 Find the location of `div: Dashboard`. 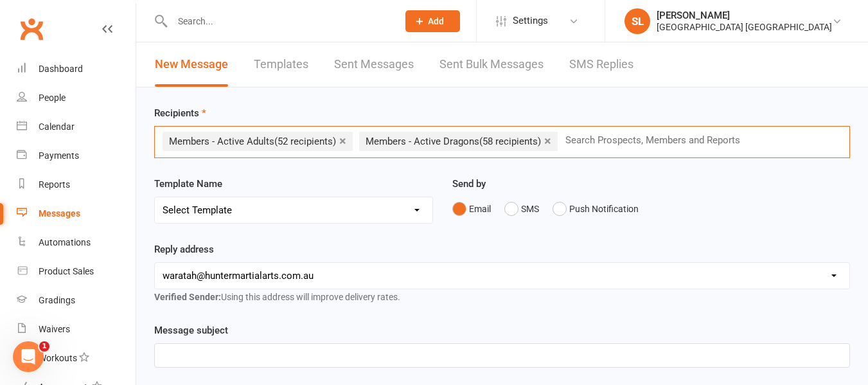

div: Dashboard is located at coordinates (61, 69).